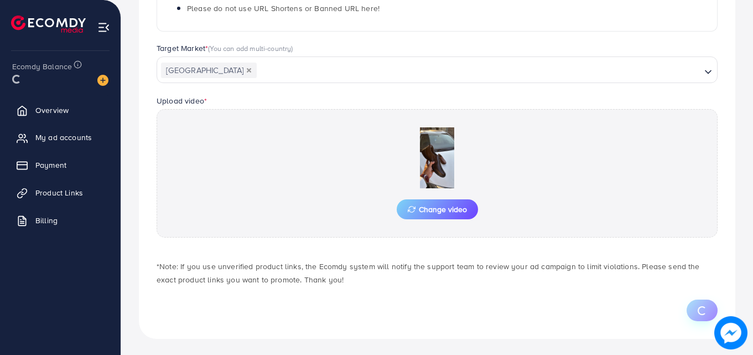 The height and width of the screenshot is (355, 753). What do you see at coordinates (60, 220) in the screenshot?
I see `a: Billing` at bounding box center [60, 220].